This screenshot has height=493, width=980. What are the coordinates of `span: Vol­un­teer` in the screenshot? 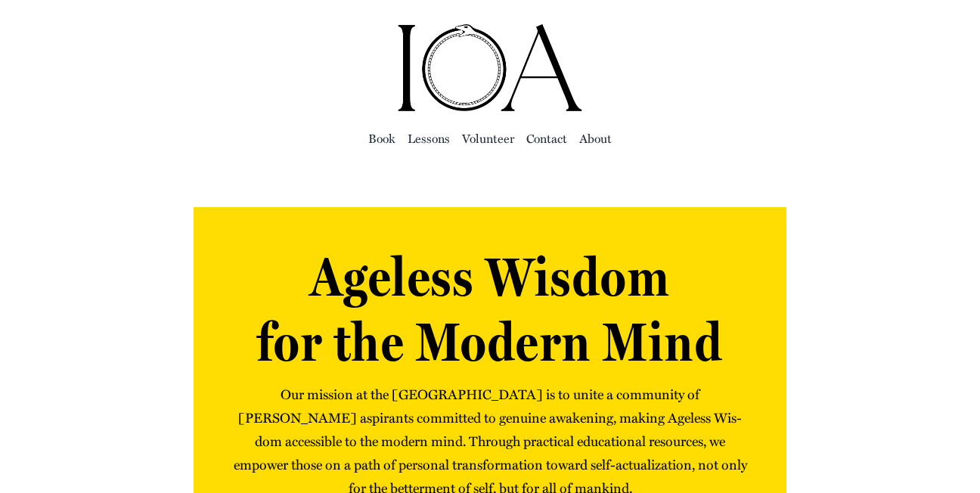 It's located at (487, 139).